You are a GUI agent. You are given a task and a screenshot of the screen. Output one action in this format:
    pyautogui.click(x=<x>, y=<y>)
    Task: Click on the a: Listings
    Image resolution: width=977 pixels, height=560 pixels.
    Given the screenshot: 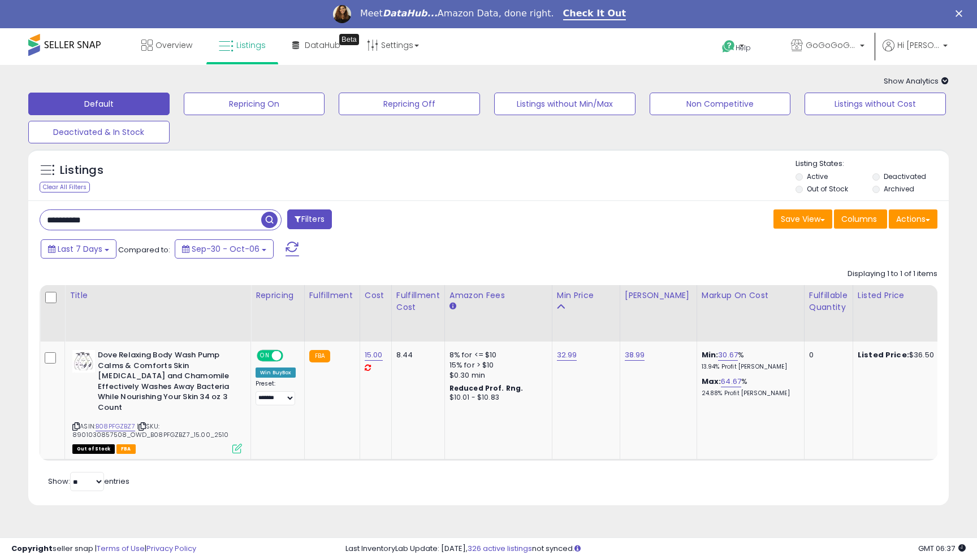 What is the action you would take?
    pyautogui.click(x=242, y=46)
    